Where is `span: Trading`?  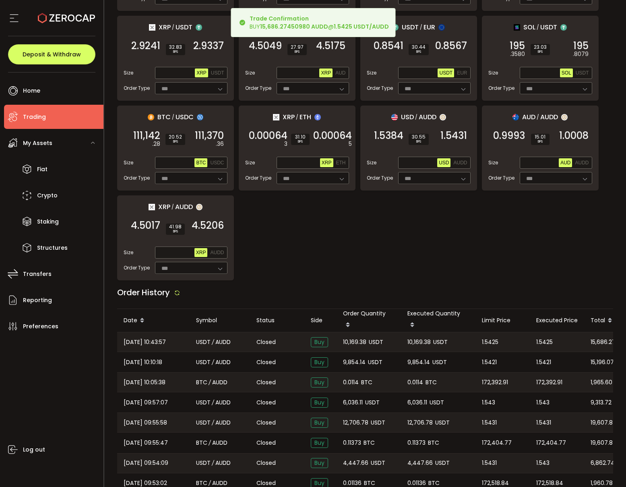
span: Trading is located at coordinates (34, 117).